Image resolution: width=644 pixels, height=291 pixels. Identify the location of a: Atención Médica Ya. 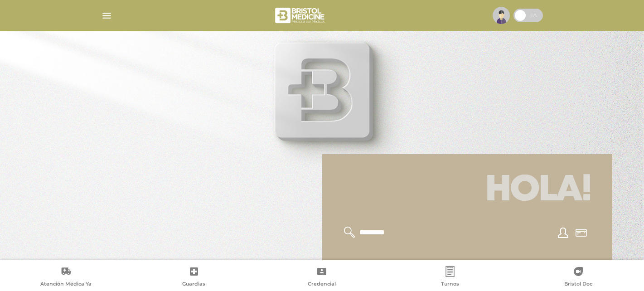
(66, 278).